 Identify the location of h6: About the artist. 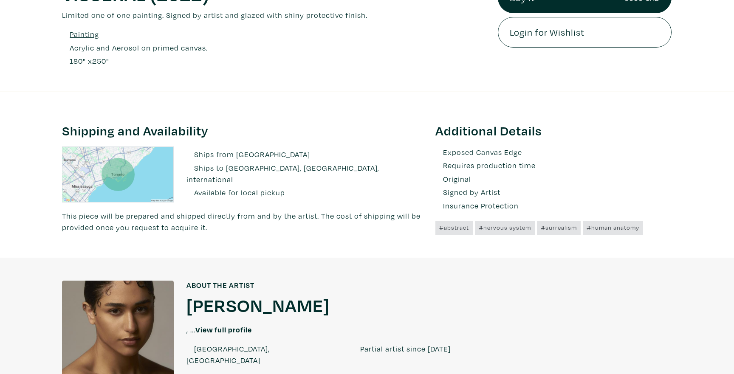
(429, 285).